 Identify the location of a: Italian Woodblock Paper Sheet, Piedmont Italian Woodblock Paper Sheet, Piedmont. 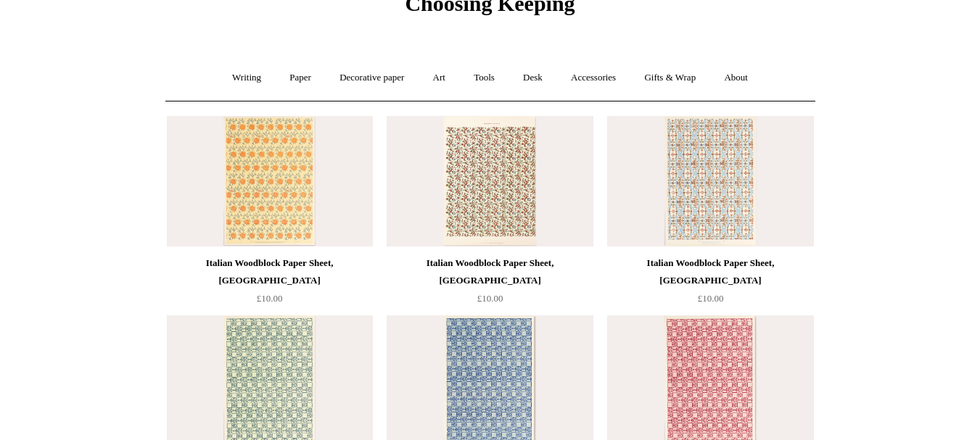
(710, 181).